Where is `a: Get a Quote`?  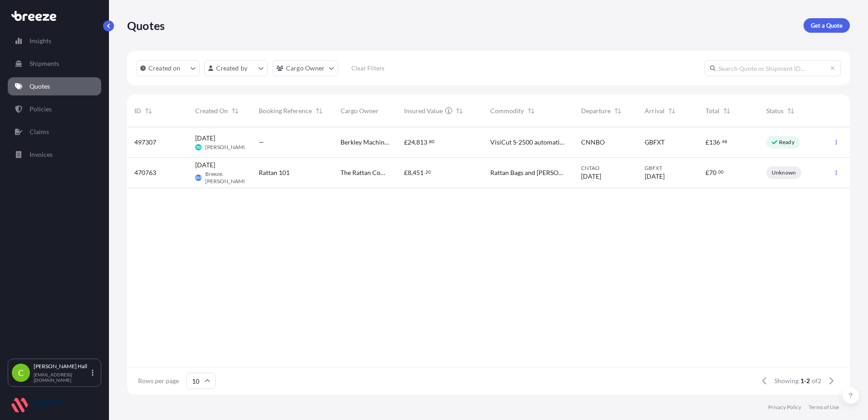
a: Get a Quote is located at coordinates (827, 26).